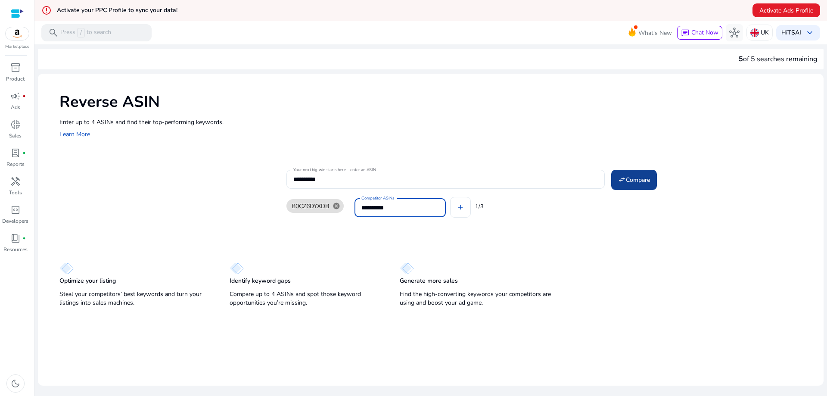 Image resolution: width=827 pixels, height=396 pixels. What do you see at coordinates (86, 33) in the screenshot?
I see `p: Press to search` at bounding box center [86, 33].